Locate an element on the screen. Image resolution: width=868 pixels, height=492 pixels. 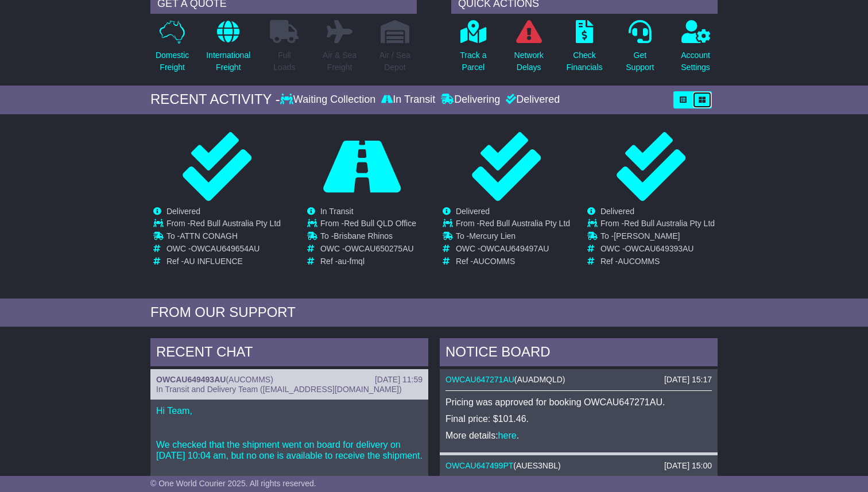
span: © One World Courier 2025. All rights reserved. is located at coordinates (233, 483).